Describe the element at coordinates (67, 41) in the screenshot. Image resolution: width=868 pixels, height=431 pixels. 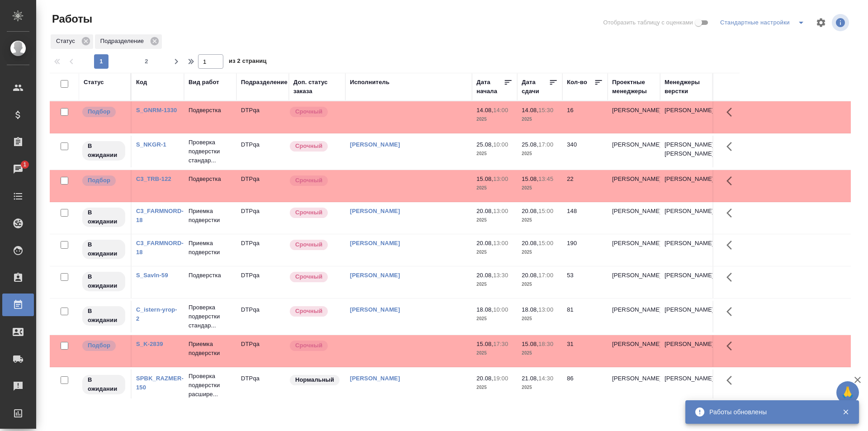
I see `p: Статус` at that location.